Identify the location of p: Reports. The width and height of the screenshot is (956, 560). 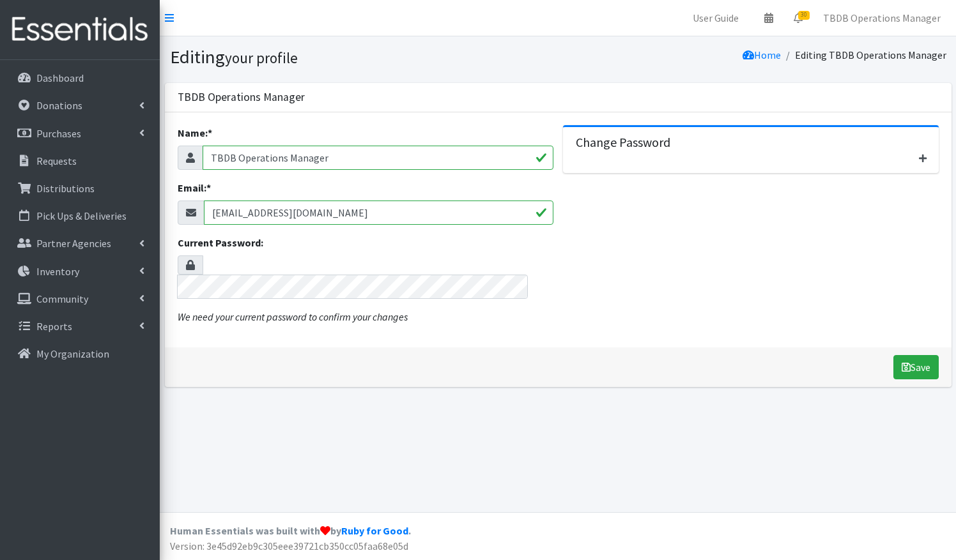
(55, 326).